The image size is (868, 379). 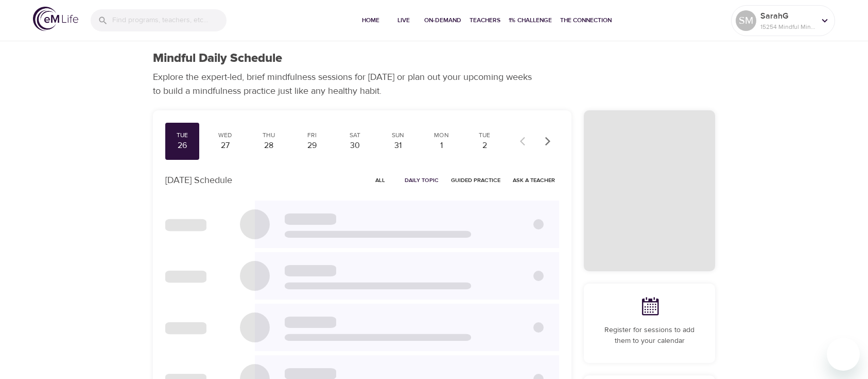 What do you see at coordinates (486, 20) in the screenshot?
I see `span: Teachers` at bounding box center [486, 20].